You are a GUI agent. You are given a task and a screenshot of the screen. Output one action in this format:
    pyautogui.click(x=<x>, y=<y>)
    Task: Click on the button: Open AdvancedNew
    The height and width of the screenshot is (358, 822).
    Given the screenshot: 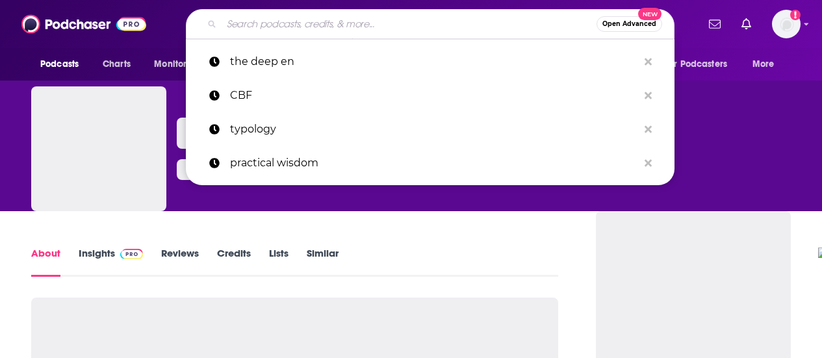 What is the action you would take?
    pyautogui.click(x=629, y=24)
    